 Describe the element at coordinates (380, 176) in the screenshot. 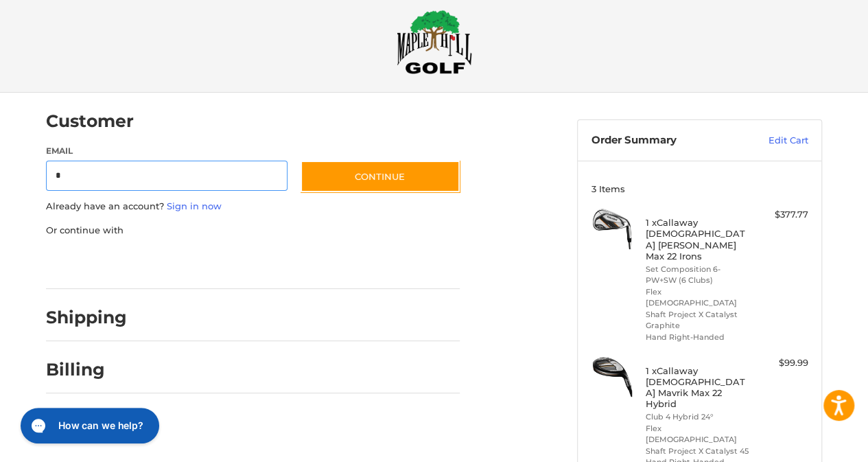

I see `button: Continue` at that location.